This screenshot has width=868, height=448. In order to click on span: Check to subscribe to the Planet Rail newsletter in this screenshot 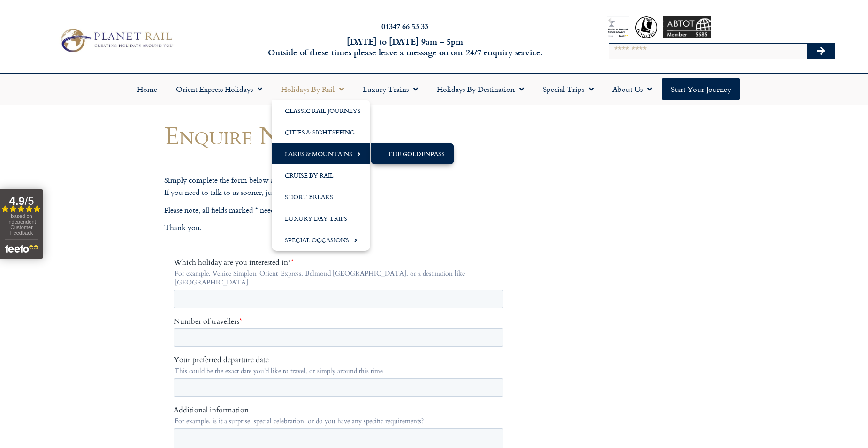, I will do `click(170, 438)`.